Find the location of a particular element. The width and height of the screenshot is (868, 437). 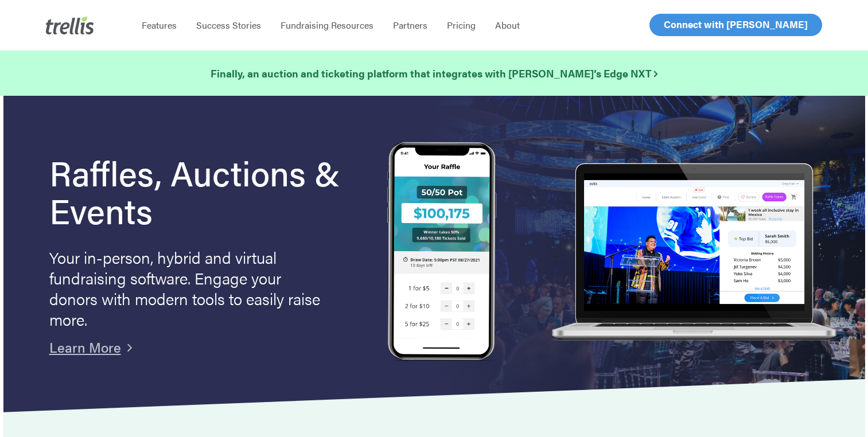

a: Learn More is located at coordinates (85, 348).